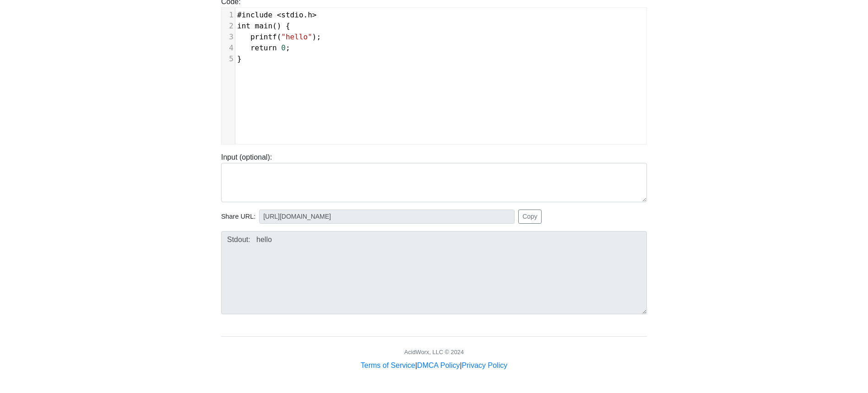 The width and height of the screenshot is (868, 393). I want to click on div: 2, so click(228, 26).